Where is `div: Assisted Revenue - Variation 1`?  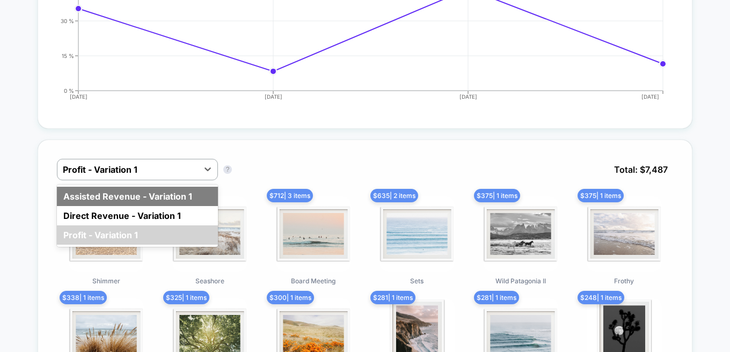
div: Assisted Revenue - Variation 1 is located at coordinates (137, 196).